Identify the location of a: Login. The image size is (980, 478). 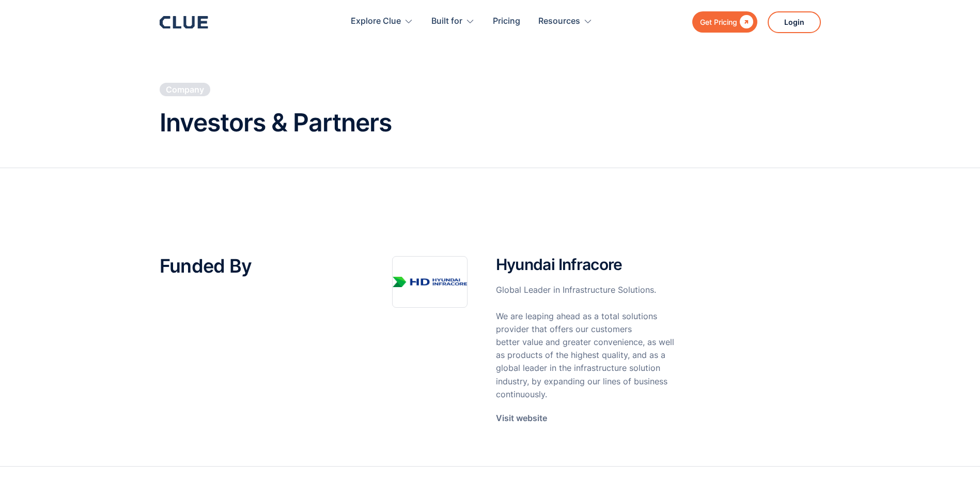
(794, 22).